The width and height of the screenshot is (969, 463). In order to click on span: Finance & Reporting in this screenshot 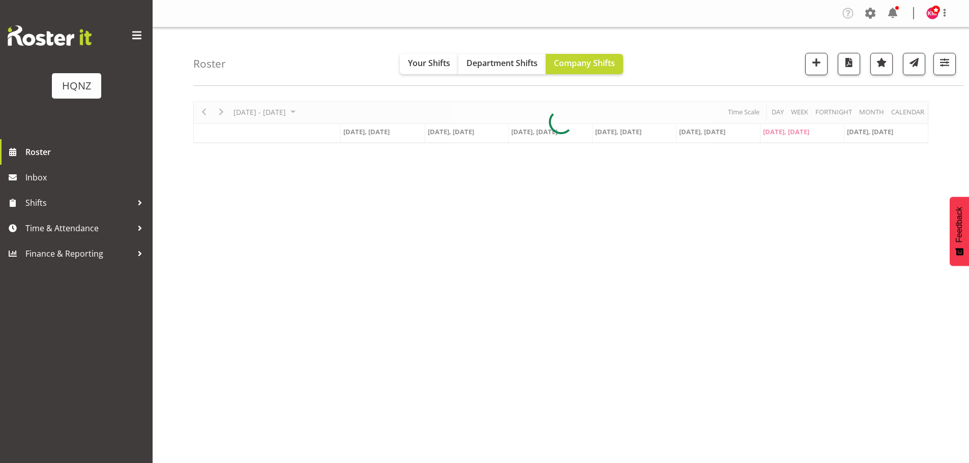, I will do `click(79, 254)`.